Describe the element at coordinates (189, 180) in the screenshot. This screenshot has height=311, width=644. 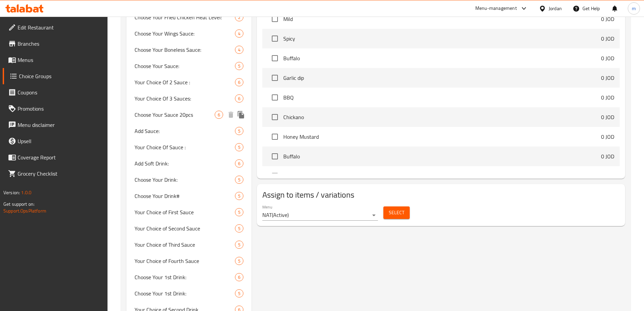
I see `div: Choose Your Drink:5` at that location.